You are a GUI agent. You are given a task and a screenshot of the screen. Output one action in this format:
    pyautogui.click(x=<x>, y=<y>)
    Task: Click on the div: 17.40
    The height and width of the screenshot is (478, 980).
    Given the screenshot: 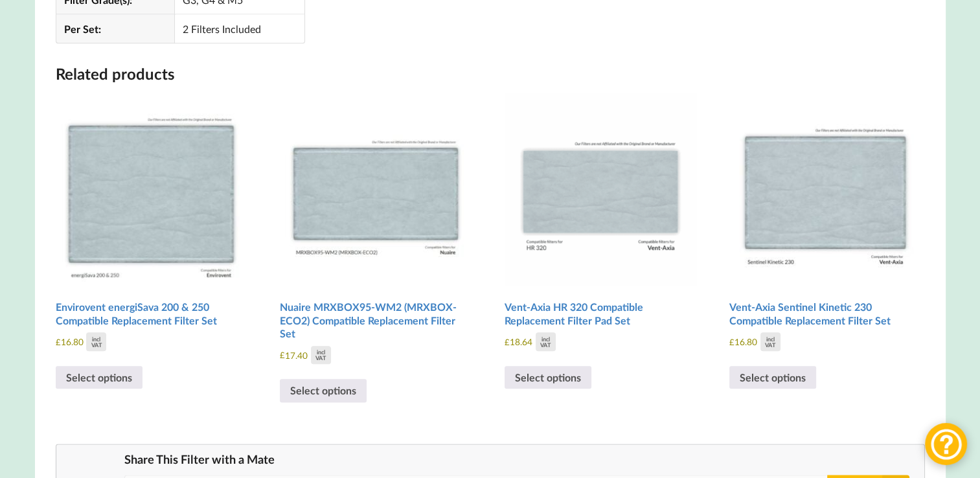 What is the action you would take?
    pyautogui.click(x=305, y=355)
    